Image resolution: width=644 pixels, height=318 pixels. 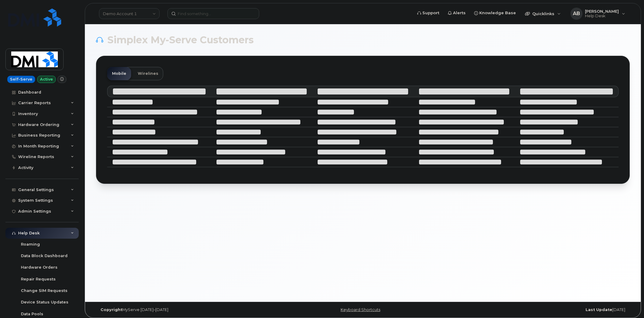 What do you see at coordinates (111, 309) in the screenshot?
I see `strong: Copyright` at bounding box center [111, 309].